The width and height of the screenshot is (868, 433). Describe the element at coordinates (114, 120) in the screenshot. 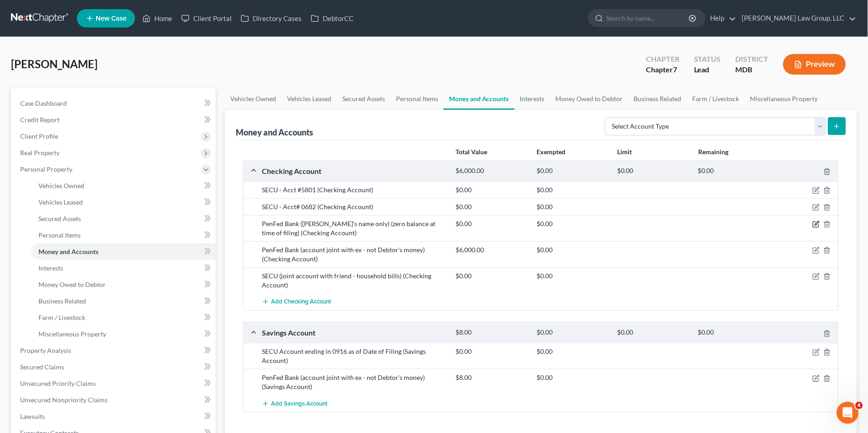

I see `a: Credit Report` at that location.